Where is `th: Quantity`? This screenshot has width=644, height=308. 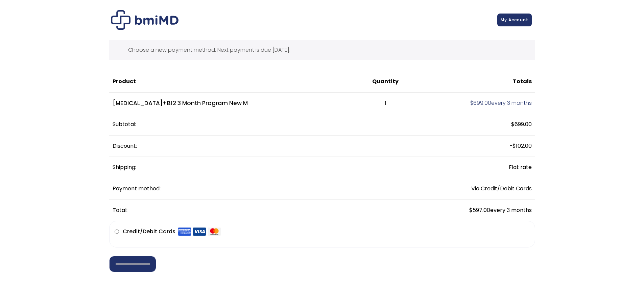
th: Quantity is located at coordinates (385, 81).